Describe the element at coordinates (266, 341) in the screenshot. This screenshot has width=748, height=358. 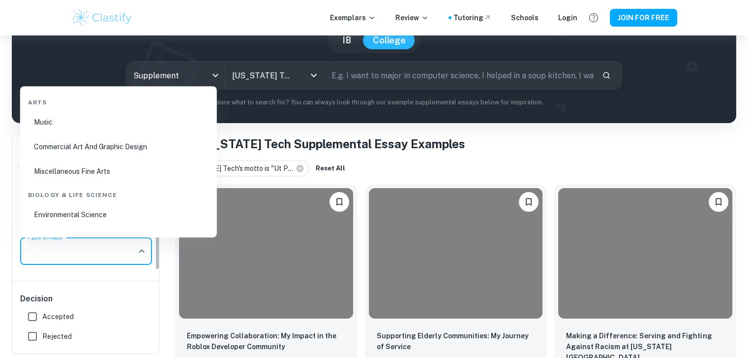
I see `p: Empowering Collaboration: My Impact in the Roblox Developer Community` at that location.